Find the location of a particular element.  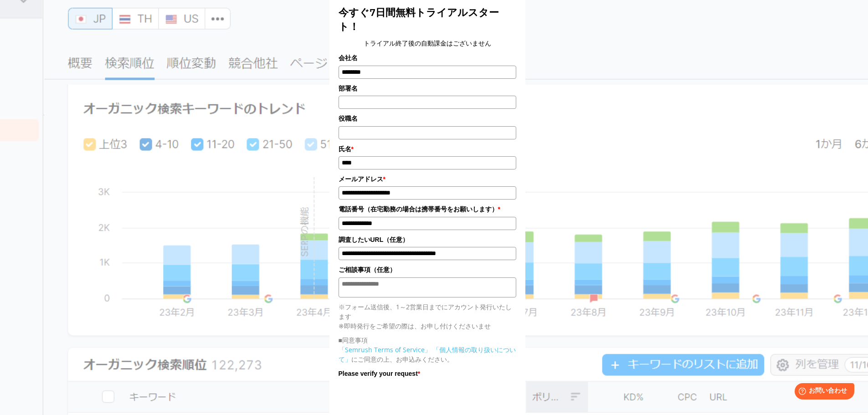

label: 電話番号（在宅勤務の場合は携帯番号をお願いします） is located at coordinates (427, 209).